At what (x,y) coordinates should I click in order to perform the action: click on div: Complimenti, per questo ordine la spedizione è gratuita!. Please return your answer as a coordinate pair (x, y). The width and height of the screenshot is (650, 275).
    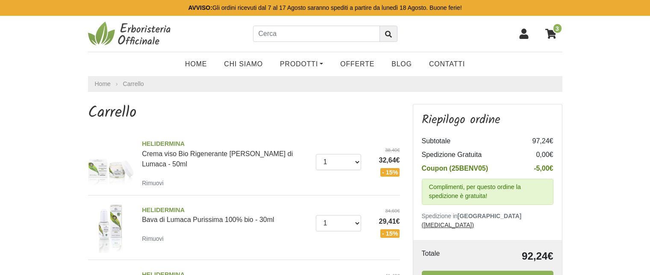
    Looking at the image, I should click on (487, 191).